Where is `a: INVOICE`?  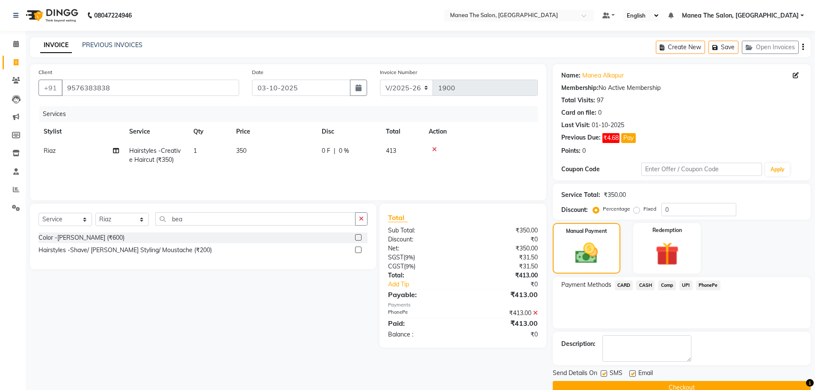 a: INVOICE is located at coordinates (56, 45).